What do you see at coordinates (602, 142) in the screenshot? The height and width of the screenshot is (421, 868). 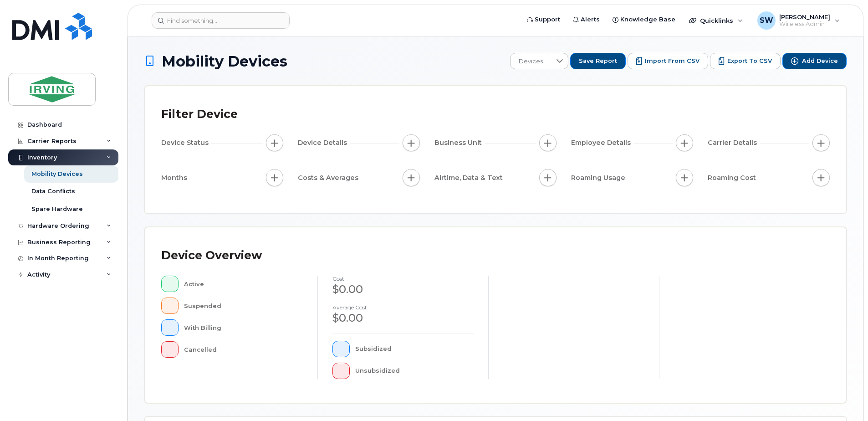 I see `span: Employee Details` at bounding box center [602, 142].